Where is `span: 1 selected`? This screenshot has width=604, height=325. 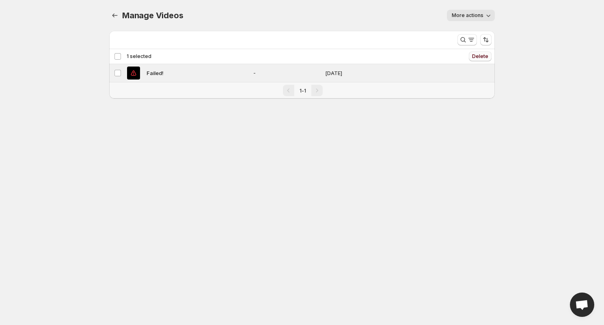
span: 1 selected is located at coordinates (139, 56).